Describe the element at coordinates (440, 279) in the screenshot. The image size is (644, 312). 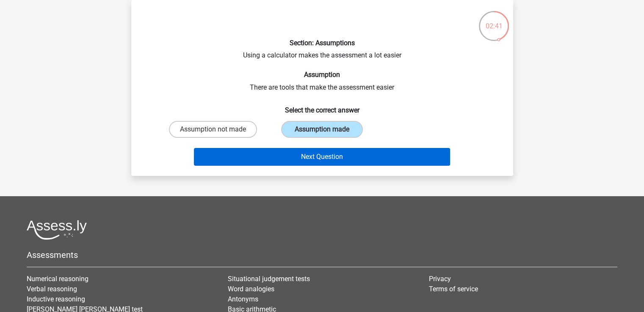
I see `a: Privacy` at that location.